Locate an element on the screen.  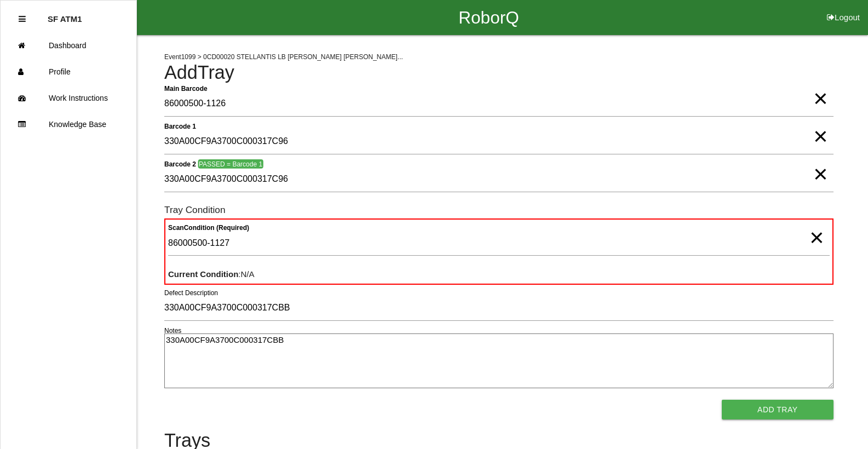
a: Work Instructions is located at coordinates (68, 98).